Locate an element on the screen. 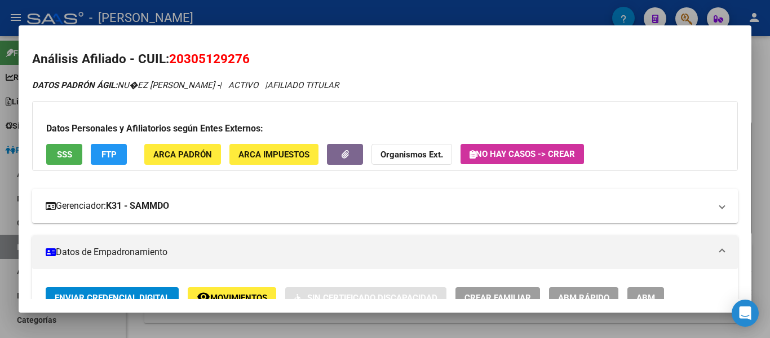 This screenshot has width=770, height=338. span: AFILIADO TITULAR is located at coordinates (303, 85).